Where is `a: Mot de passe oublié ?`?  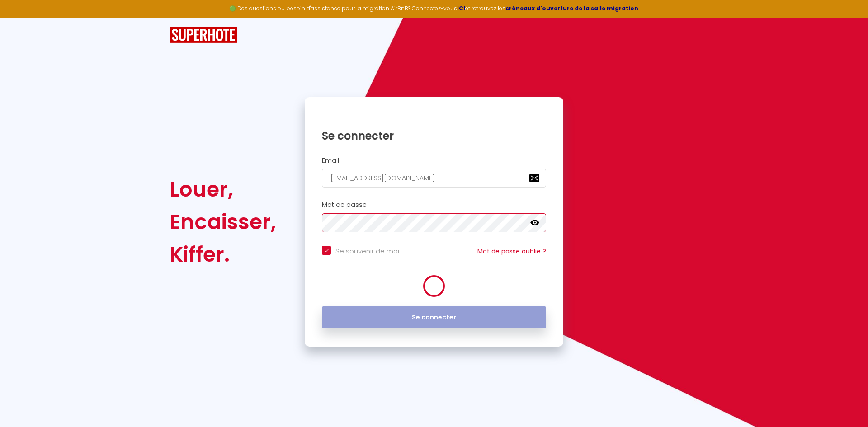 a: Mot de passe oublié ? is located at coordinates (512, 251).